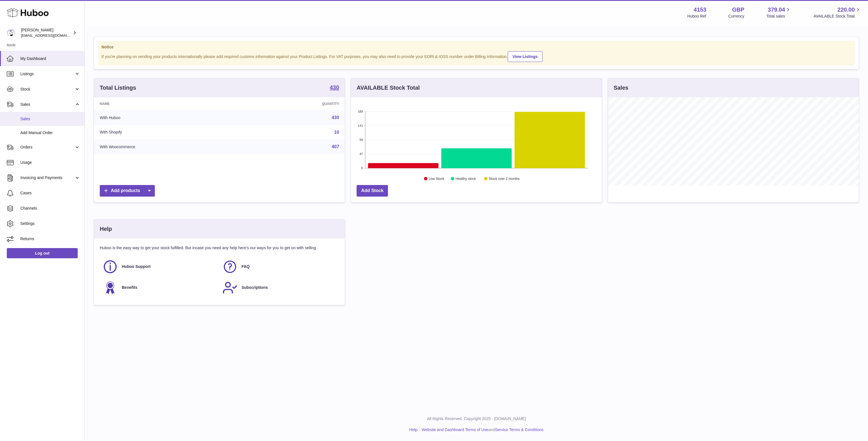  What do you see at coordinates (776, 10) in the screenshot?
I see `span: 379.04` at bounding box center [776, 10].